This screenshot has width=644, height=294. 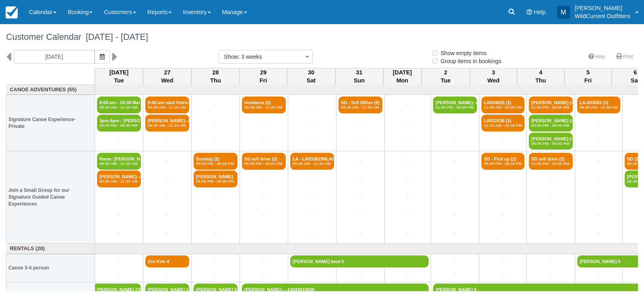 I want to click on th: 31 Sun, so click(x=359, y=77).